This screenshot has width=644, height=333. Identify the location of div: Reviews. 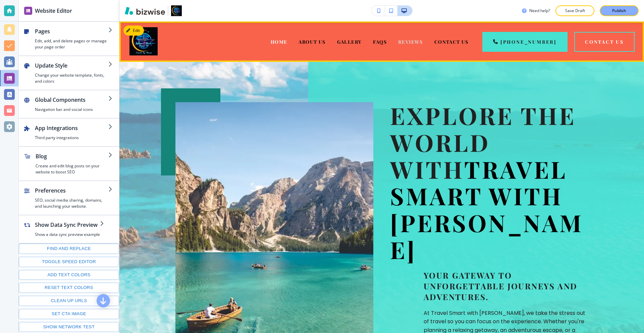
(410, 42).